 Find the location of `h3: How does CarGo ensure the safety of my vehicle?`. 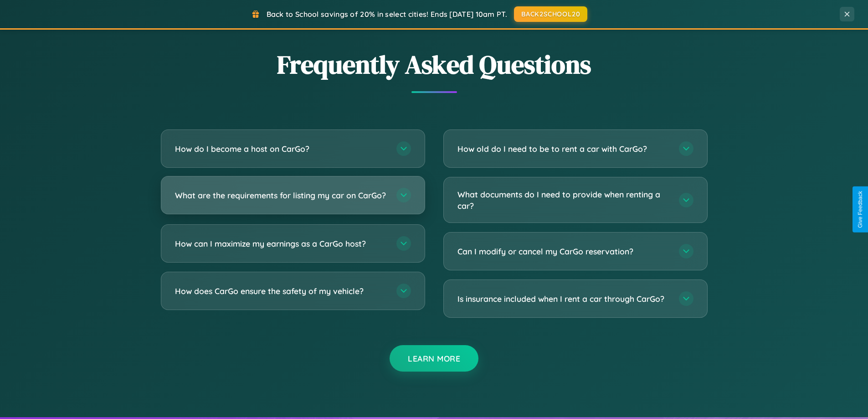

h3: How does CarGo ensure the safety of my vehicle? is located at coordinates (281, 291).